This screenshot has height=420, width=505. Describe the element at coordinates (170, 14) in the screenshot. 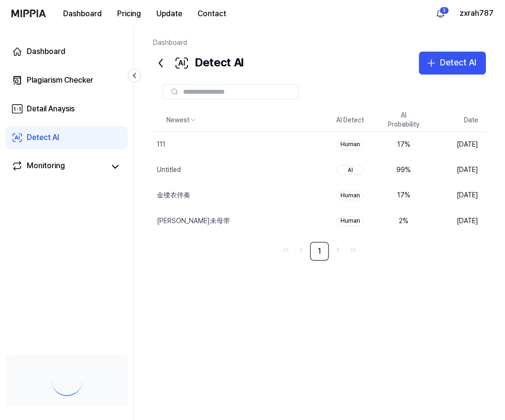

I see `a: Update` at that location.